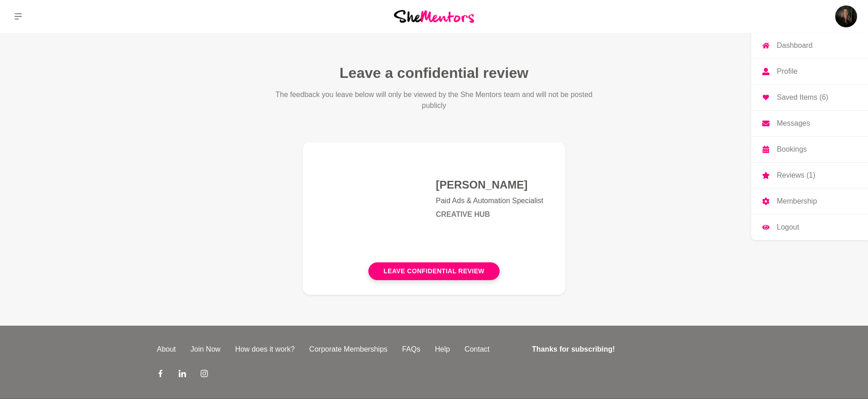 The width and height of the screenshot is (868, 399). What do you see at coordinates (787, 72) in the screenshot?
I see `p: Profile` at bounding box center [787, 72].